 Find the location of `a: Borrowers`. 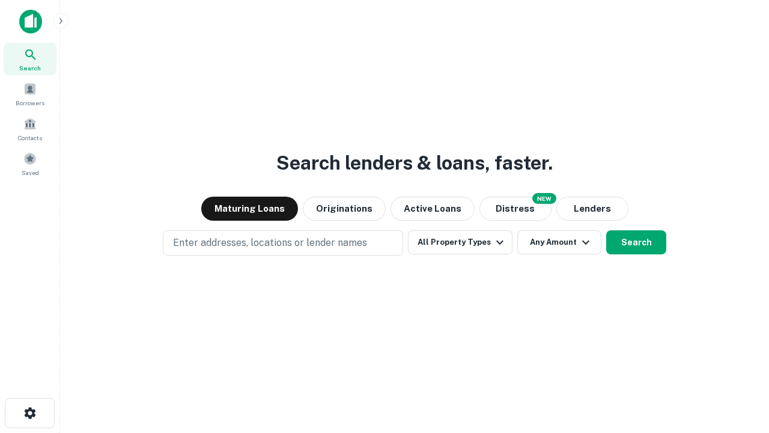

a: Borrowers is located at coordinates (30, 94).